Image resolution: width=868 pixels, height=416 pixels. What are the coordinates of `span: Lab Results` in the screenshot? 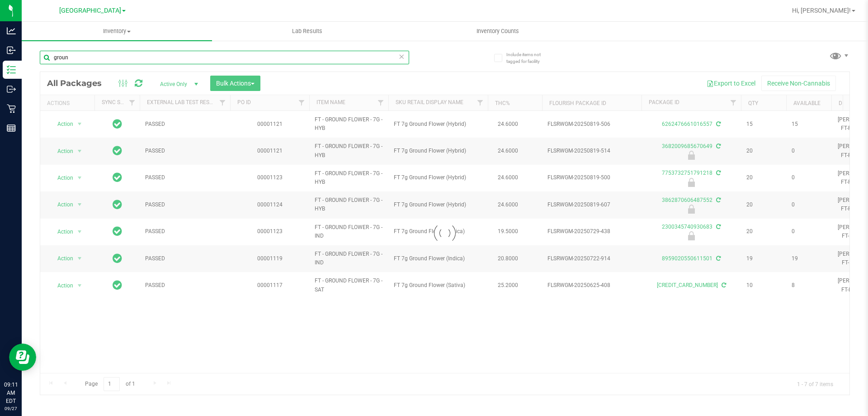 It's located at (307, 32).